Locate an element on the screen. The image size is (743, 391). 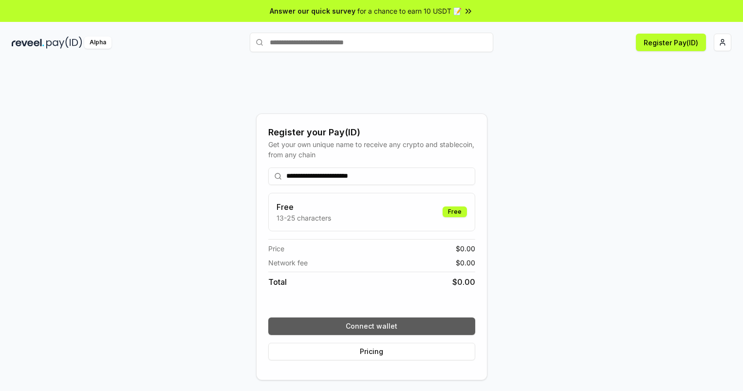
div: Free is located at coordinates (455, 212).